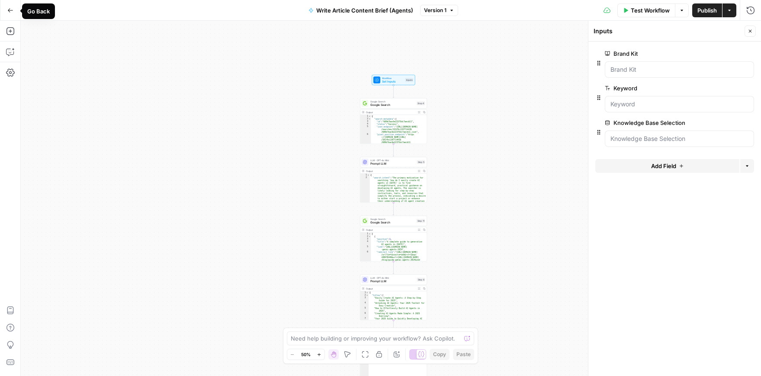  I want to click on span: Paste, so click(463, 355).